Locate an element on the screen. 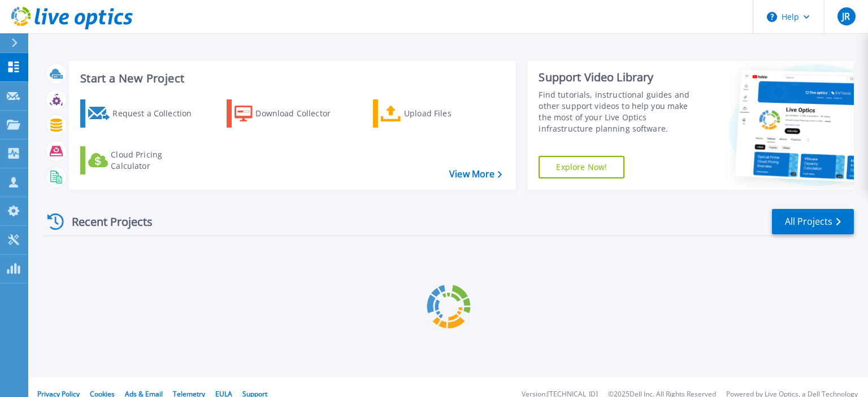  div: Support Video Library is located at coordinates (620, 77).